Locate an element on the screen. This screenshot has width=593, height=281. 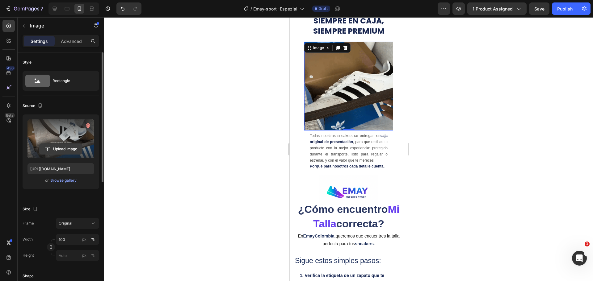
strong: sneakers is located at coordinates (74, 227).